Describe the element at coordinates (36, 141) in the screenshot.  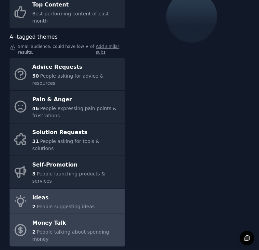
I see `span: 31` at that location.